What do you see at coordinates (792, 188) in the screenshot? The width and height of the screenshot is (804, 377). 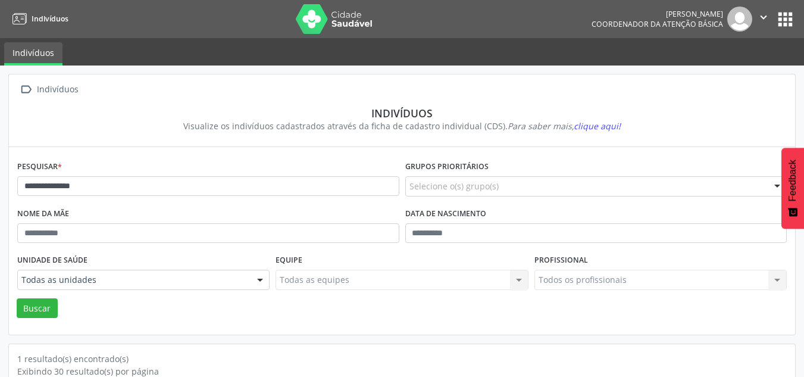 I see `button: Feedback - Mostrar pesquisa` at bounding box center [792, 188].